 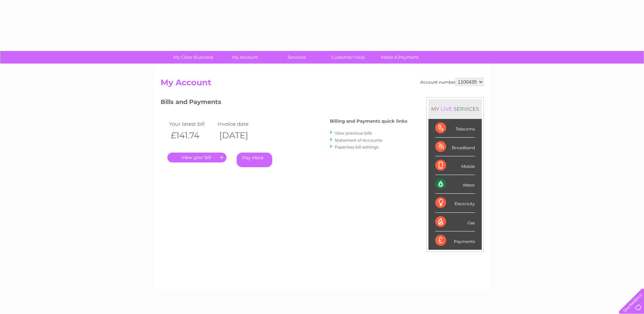 What do you see at coordinates (348, 57) in the screenshot?
I see `a: Customer Help` at bounding box center [348, 57].